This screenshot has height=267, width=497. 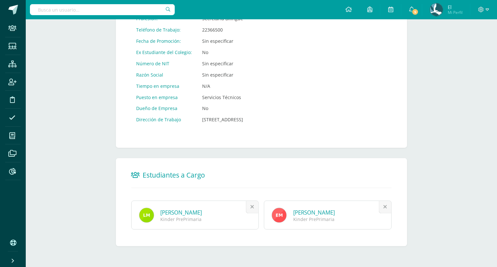 I want to click on img: aadb2f206acb1495beb7d464887e2f8d.png, so click(x=436, y=10).